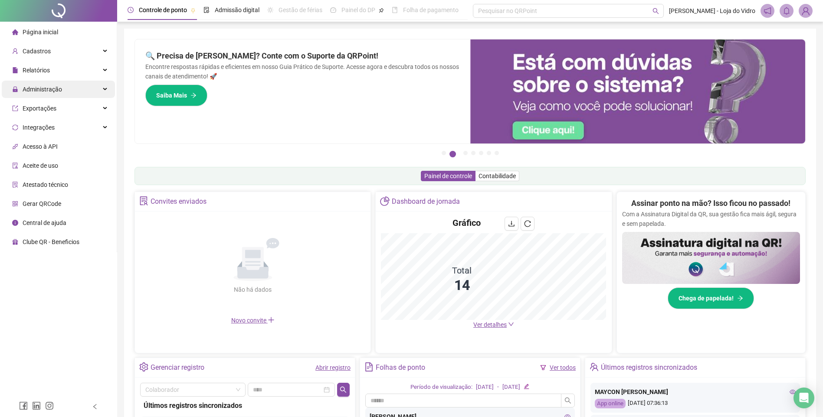 The width and height of the screenshot is (823, 417). I want to click on span: Painel de controle, so click(448, 176).